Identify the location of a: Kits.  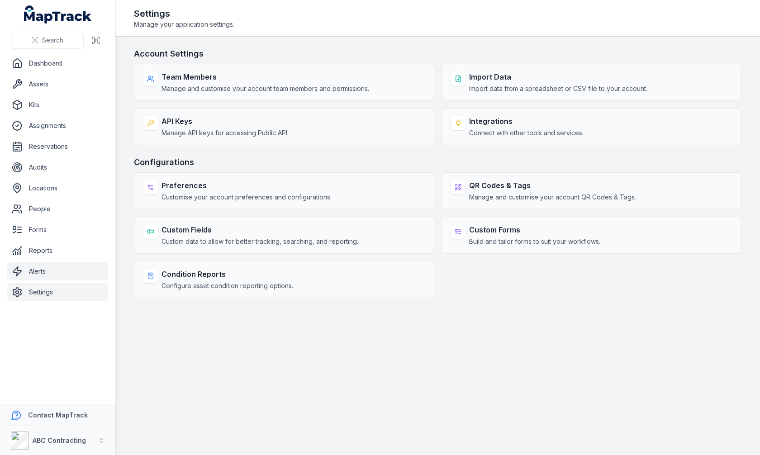
(57, 105).